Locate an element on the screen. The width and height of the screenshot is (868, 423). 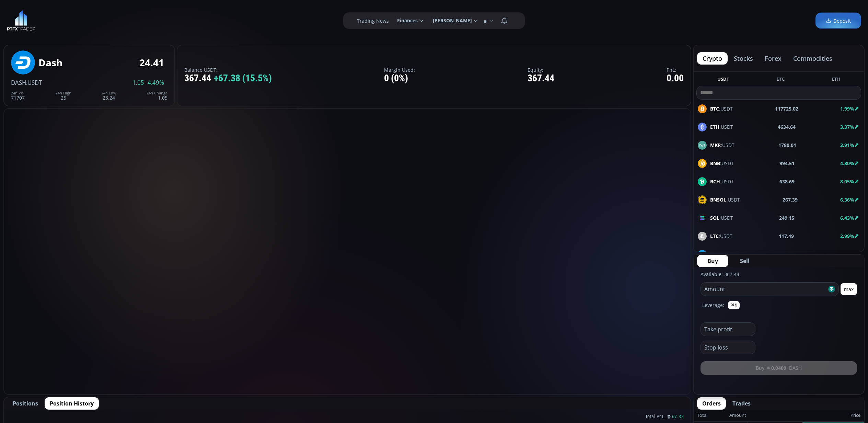
label: PnL: is located at coordinates (675, 70).